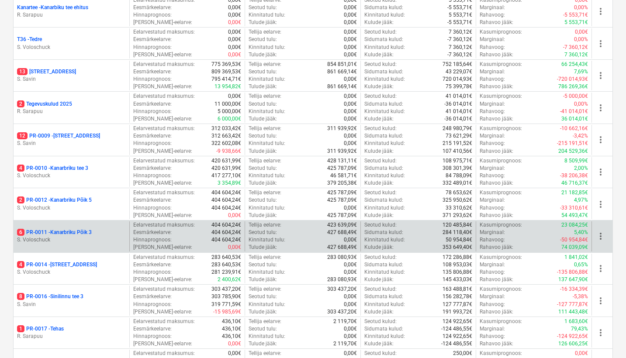  Describe the element at coordinates (459, 136) in the screenshot. I see `p: 73 621,29€` at that location.